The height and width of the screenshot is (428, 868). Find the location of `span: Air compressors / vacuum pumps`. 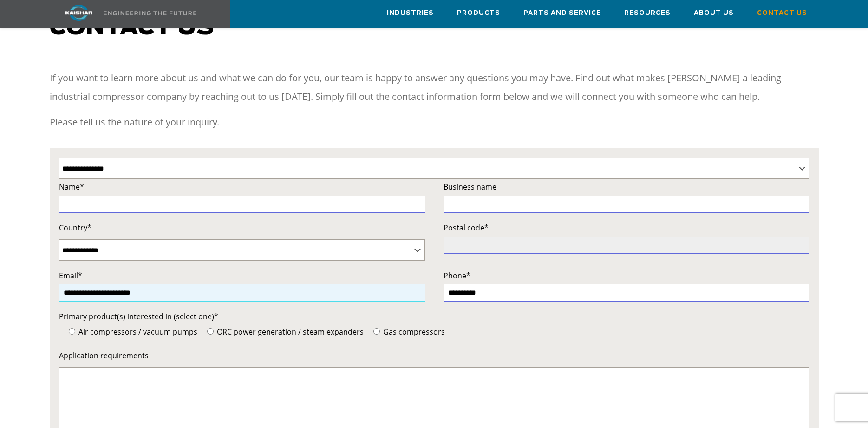

span: Air compressors / vacuum pumps is located at coordinates (137, 332).